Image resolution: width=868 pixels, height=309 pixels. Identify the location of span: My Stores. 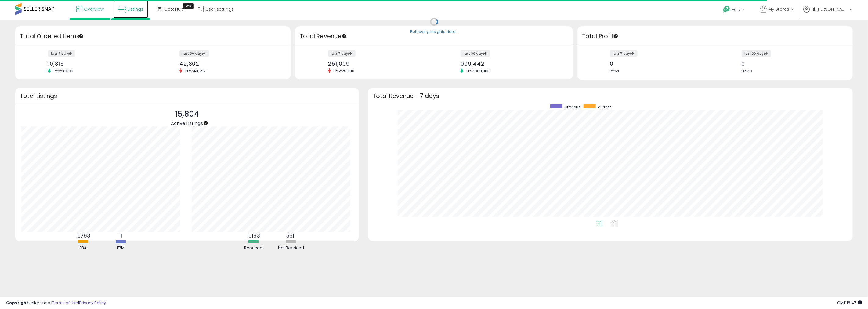
(779, 9).